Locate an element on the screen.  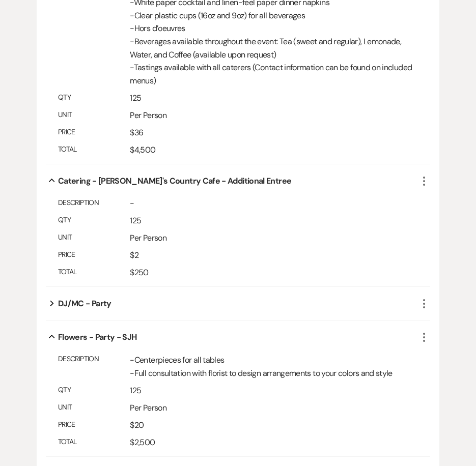
span: $36 is located at coordinates (274, 133).